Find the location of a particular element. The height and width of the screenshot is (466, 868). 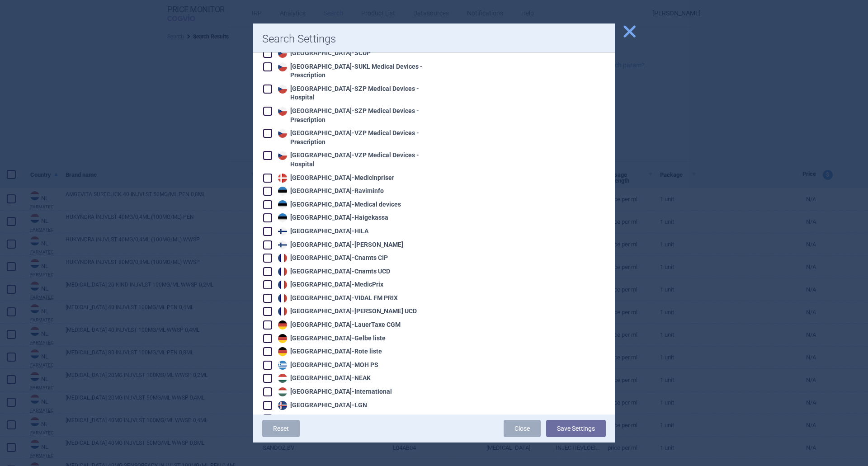

h1: Search Settings is located at coordinates (434, 39).